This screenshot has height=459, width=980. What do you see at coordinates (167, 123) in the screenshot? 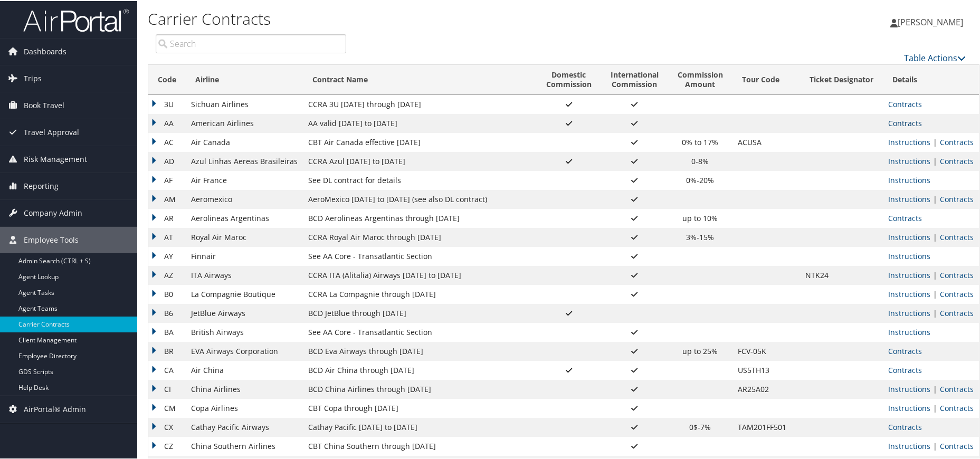
I see `td: AA` at bounding box center [167, 123].